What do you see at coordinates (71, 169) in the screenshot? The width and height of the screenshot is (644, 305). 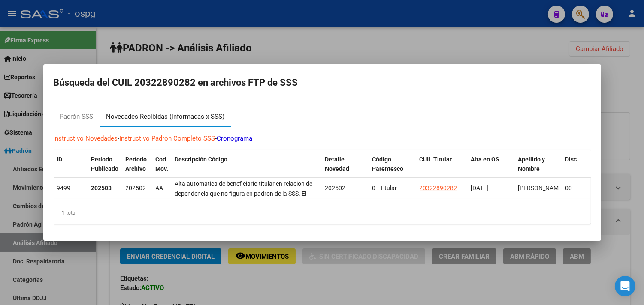 I see `datatable-header-cell: ID` at bounding box center [71, 169].